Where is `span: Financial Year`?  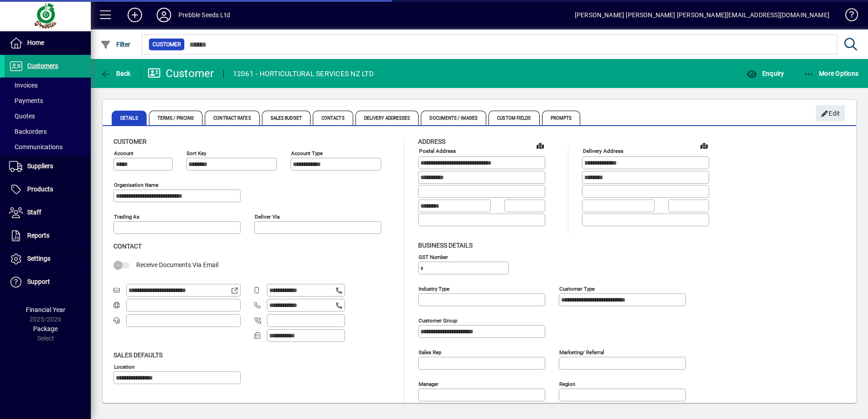
span: Financial Year is located at coordinates (45, 310).